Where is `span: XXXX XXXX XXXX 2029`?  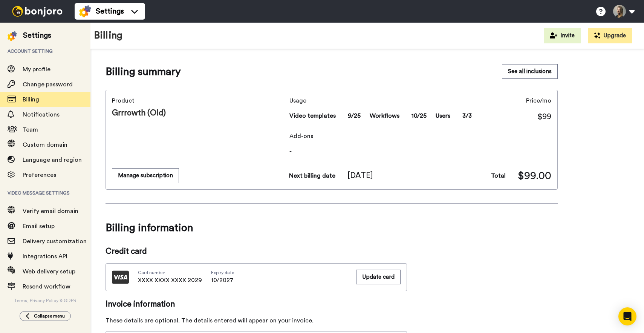
span: XXXX XXXX XXXX 2029 is located at coordinates (170, 281).